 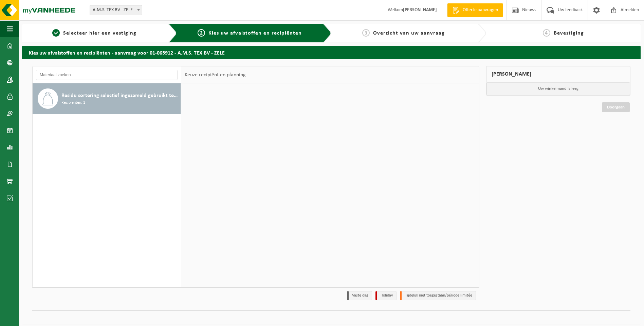 I want to click on span: 4, so click(x=546, y=33).